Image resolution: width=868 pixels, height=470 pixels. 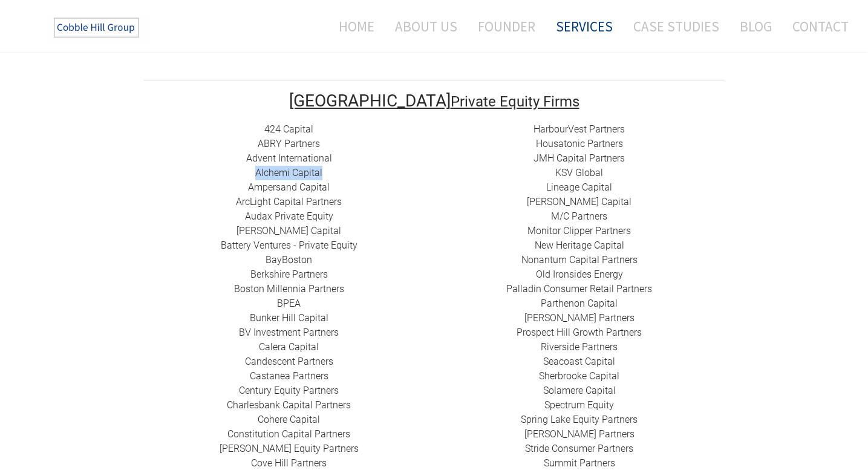 What do you see at coordinates (579, 390) in the screenshot?
I see `a: Solamere Capital` at bounding box center [579, 390].